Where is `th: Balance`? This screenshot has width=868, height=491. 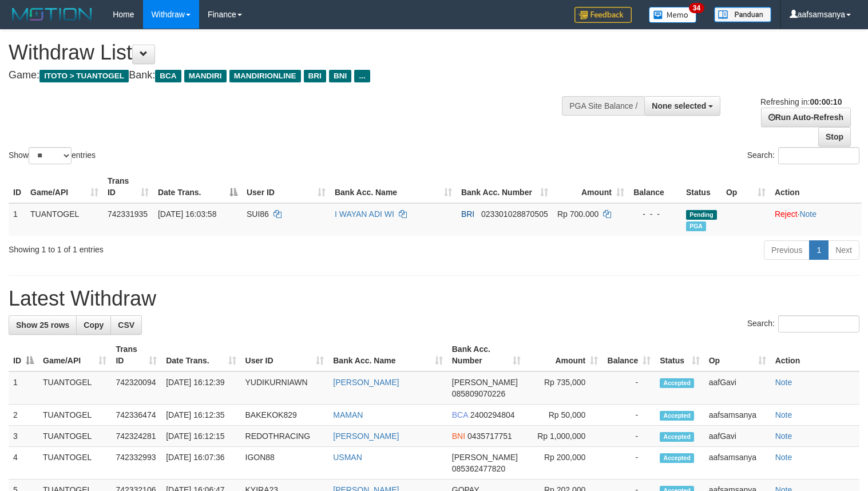
th: Balance is located at coordinates (655, 187).